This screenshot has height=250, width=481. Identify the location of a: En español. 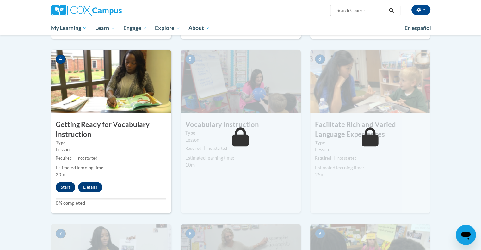
(418, 28).